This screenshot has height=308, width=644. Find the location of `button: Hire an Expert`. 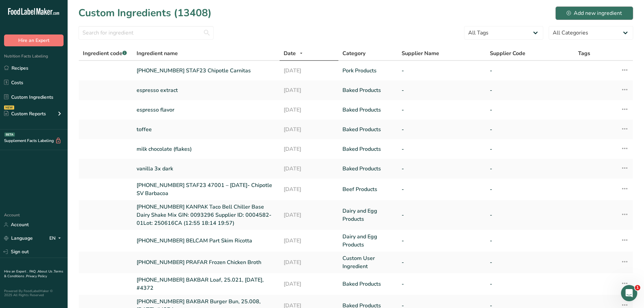

button: Hire an Expert is located at coordinates (34, 40).